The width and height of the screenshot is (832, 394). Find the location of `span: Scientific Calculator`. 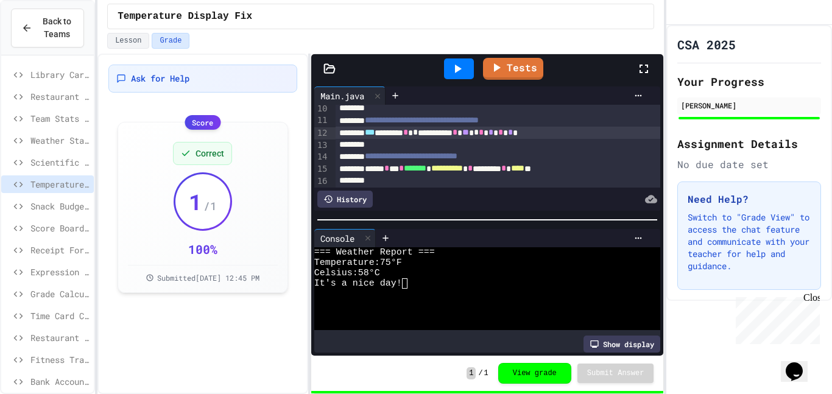

span: Scientific Calculator is located at coordinates (60, 162).